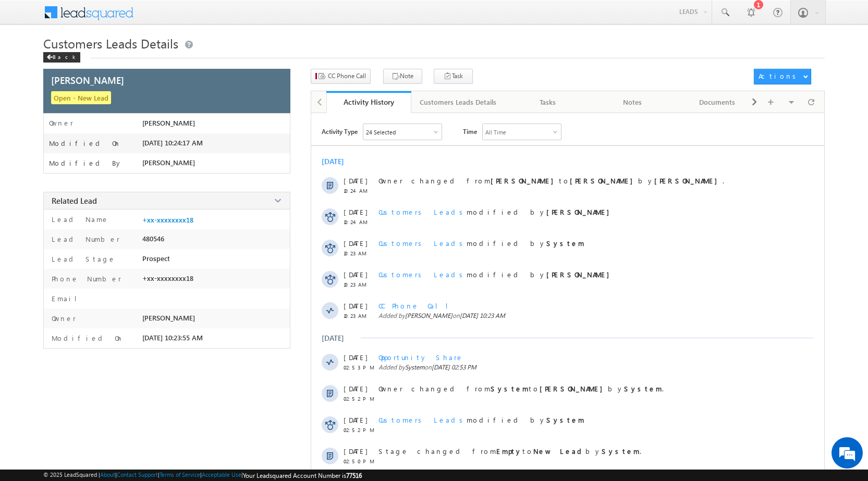 This screenshot has height=481, width=868. Describe the element at coordinates (453, 76) in the screenshot. I see `button: Task` at that location.